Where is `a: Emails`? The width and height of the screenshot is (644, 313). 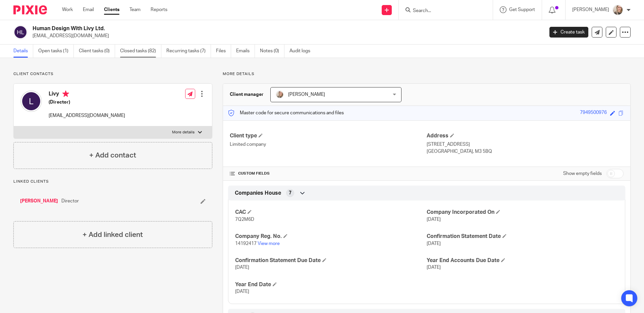 a: Emails is located at coordinates (245, 51).